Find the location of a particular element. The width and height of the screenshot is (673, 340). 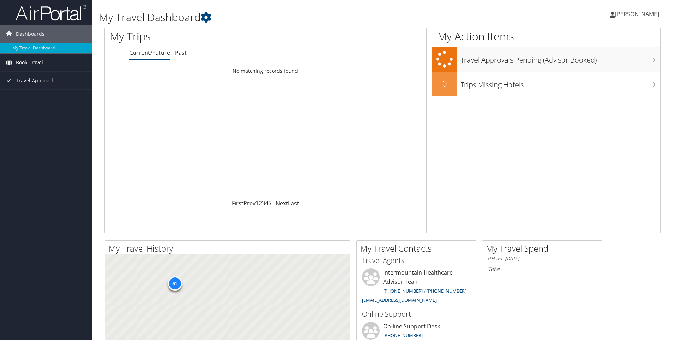

img: airportal-logo.png is located at coordinates (51, 13).